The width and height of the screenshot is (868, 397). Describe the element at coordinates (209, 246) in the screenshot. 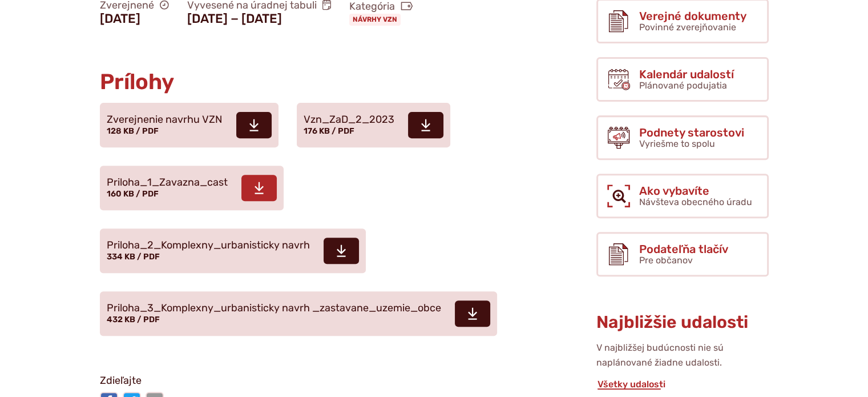

I see `span: Priloha_2_Komplexny_urbanisticky navrh` at that location.